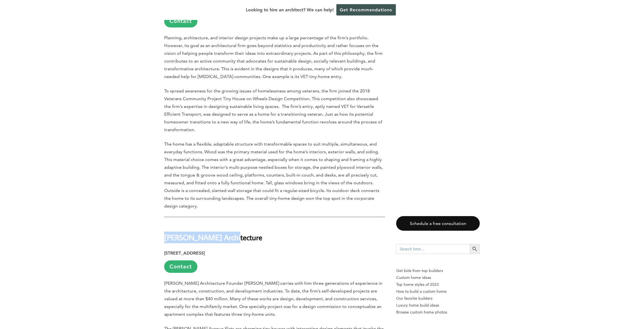 This screenshot has height=329, width=644. Describe the element at coordinates (366, 10) in the screenshot. I see `a: Get Recommendations` at that location.